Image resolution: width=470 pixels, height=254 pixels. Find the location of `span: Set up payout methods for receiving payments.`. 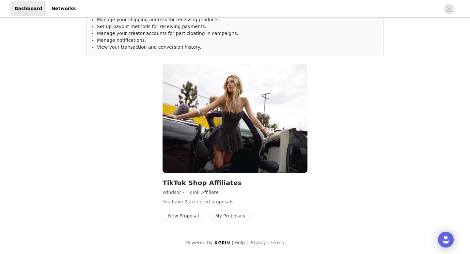

span: Set up payout methods for receiving payments. is located at coordinates (151, 26).